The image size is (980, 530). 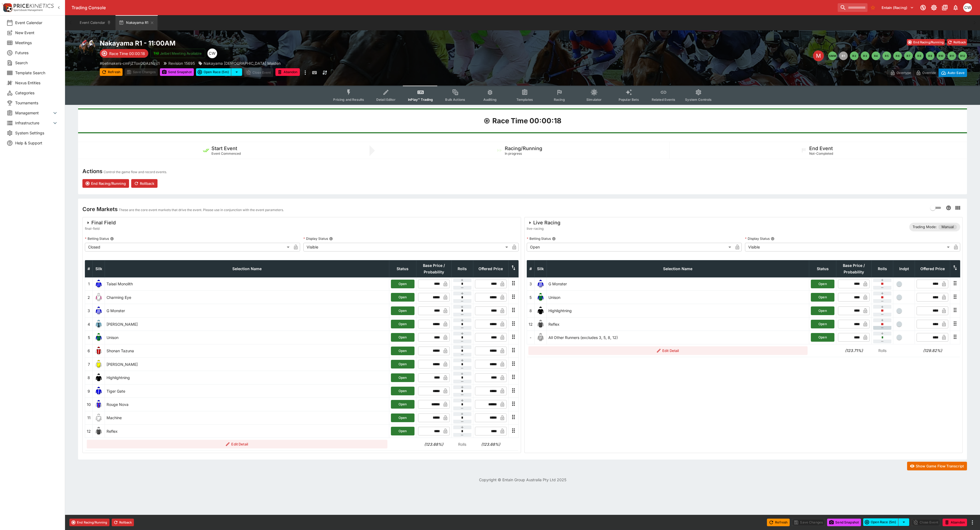 I want to click on button: select merge strategy, so click(x=237, y=72).